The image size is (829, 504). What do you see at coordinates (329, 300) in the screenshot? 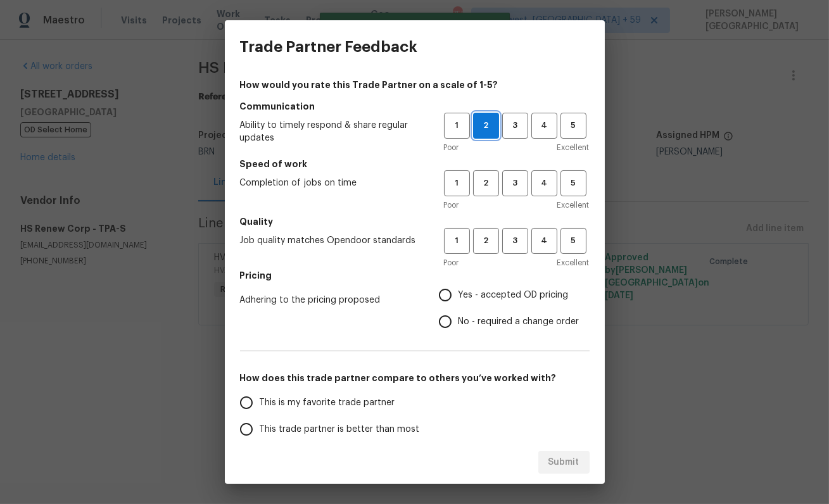
I see `span: Adhering to the pricing proposed` at bounding box center [329, 300].